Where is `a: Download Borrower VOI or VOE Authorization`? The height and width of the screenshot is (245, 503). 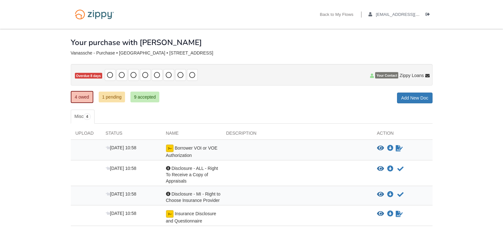
a: Download Borrower VOI or VOE Authorization is located at coordinates (391, 149).